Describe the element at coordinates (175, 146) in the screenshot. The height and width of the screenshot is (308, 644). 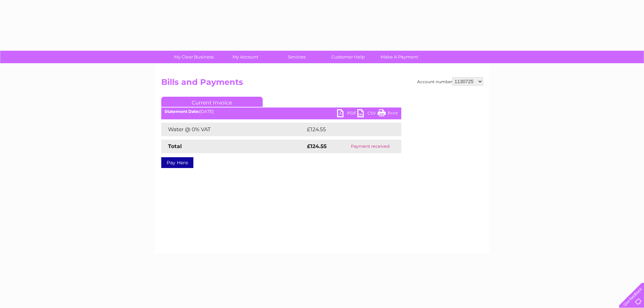
I see `strong: Total` at that location.